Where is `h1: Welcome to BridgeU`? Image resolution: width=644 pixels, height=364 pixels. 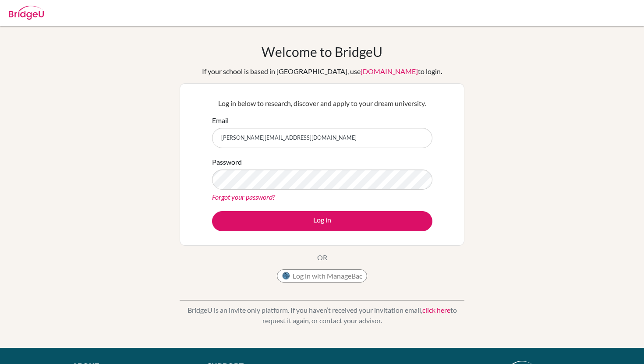 h1: Welcome to BridgeU is located at coordinates (322, 51).